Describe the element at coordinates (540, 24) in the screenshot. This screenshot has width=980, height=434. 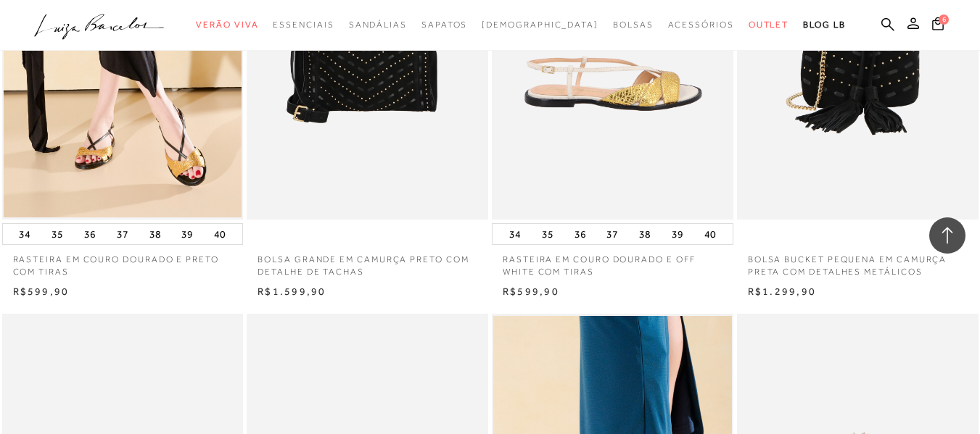
I see `a: noSubCategoriesText` at that location.